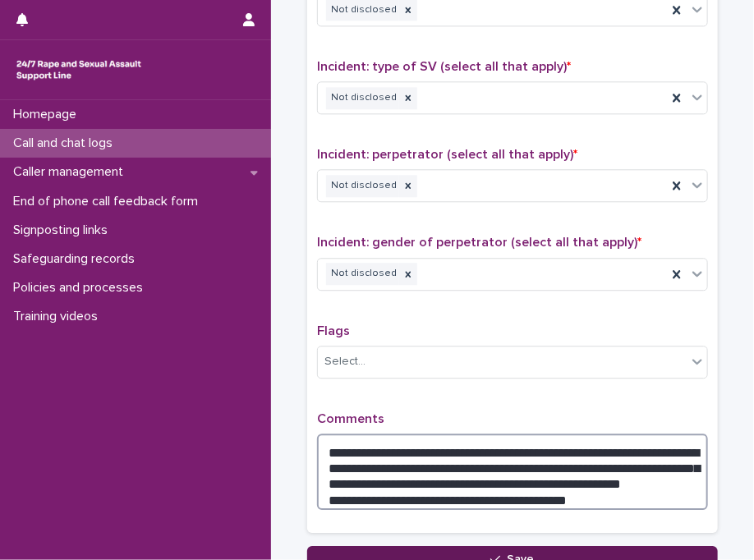 Image resolution: width=754 pixels, height=560 pixels. What do you see at coordinates (81, 287) in the screenshot?
I see `p: Policies and processes` at bounding box center [81, 287].